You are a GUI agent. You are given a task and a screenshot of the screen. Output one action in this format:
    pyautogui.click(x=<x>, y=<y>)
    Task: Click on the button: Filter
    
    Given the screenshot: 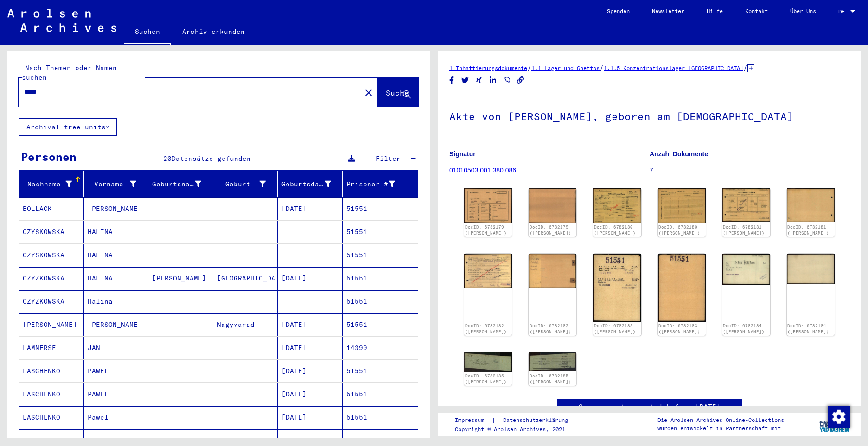 What is the action you would take?
    pyautogui.click(x=388, y=159)
    